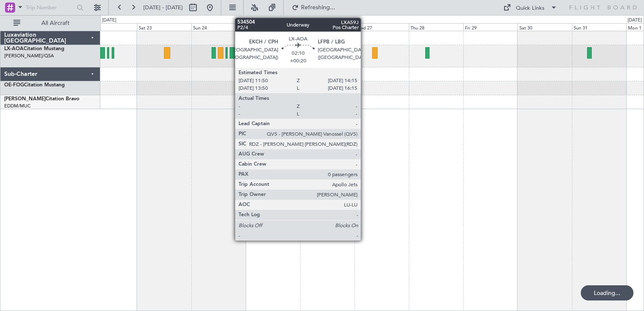 This screenshot has height=311, width=644. I want to click on div: Sun 31, so click(599, 27).